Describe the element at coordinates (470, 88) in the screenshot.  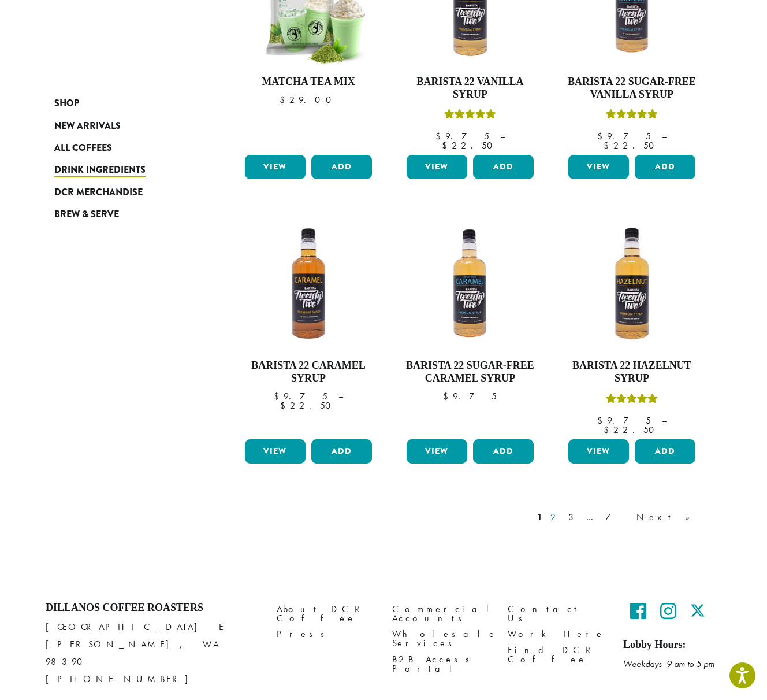
I see `h4: Barista 22 Vanilla Syrup` at that location.